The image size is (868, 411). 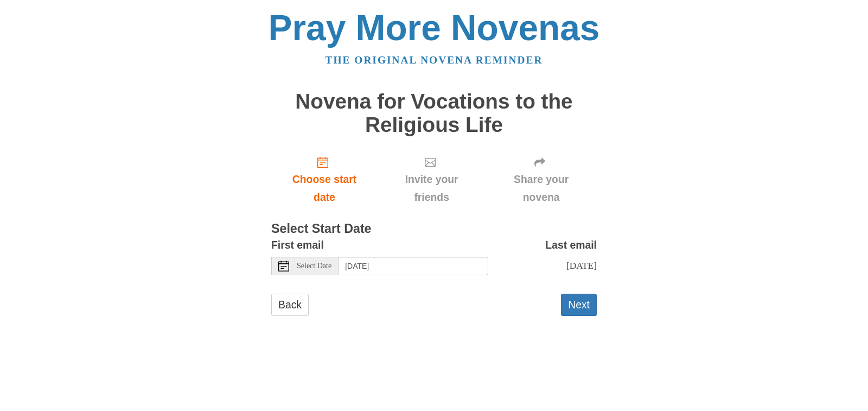 What do you see at coordinates (298, 245) in the screenshot?
I see `label: First email` at bounding box center [298, 245].